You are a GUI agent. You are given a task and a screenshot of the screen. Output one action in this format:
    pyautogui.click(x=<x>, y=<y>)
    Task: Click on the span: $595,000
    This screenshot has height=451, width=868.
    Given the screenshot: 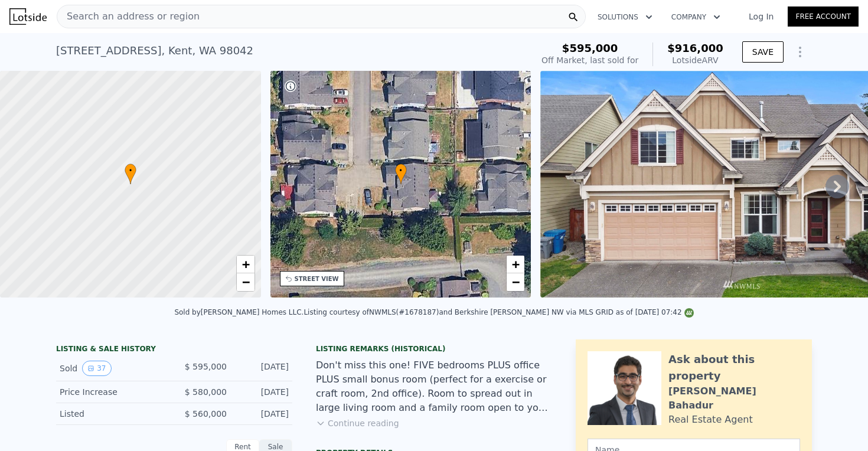 What is the action you would take?
    pyautogui.click(x=590, y=48)
    